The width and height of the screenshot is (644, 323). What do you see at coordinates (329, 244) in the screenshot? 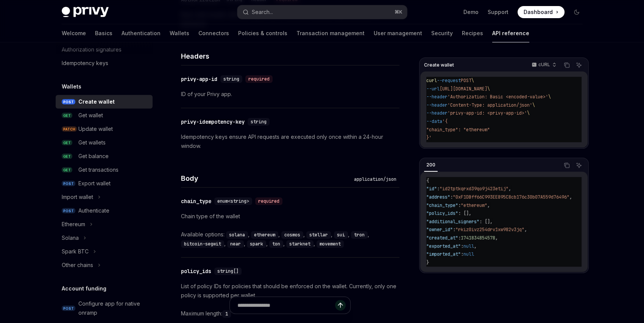
I see `code: movement` at bounding box center [329, 244].